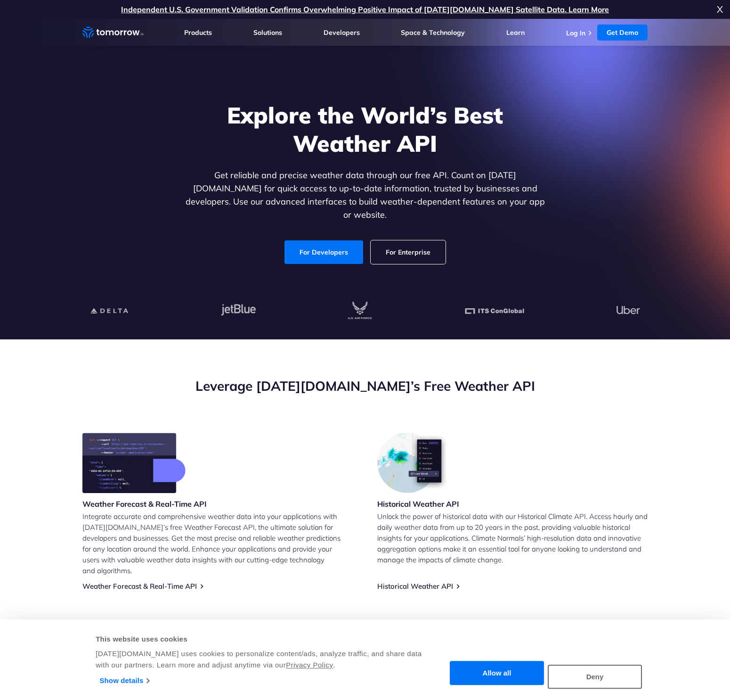  What do you see at coordinates (365, 129) in the screenshot?
I see `h1: Explore the World’s Best Weather API` at bounding box center [365, 129].